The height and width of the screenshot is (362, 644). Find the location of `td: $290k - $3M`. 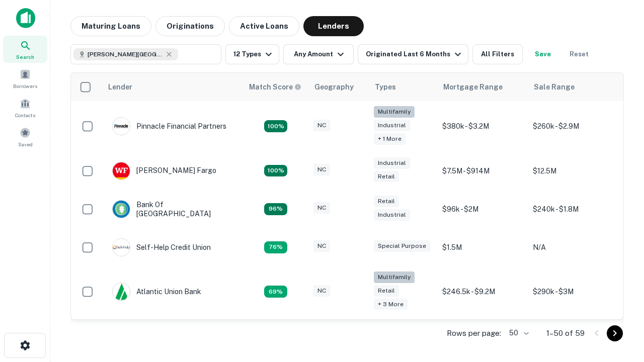

td: $290k - $3M is located at coordinates (573, 291).